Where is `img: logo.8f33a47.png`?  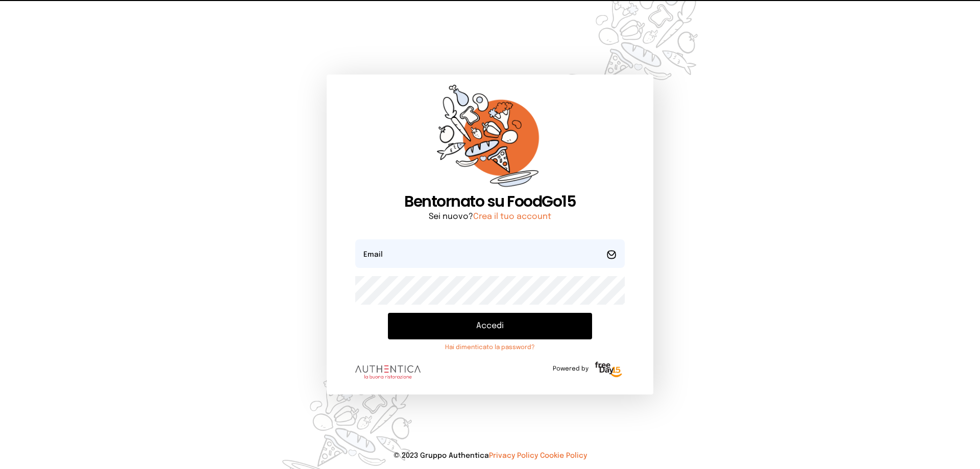
img: logo.8f33a47.png is located at coordinates (388, 371).